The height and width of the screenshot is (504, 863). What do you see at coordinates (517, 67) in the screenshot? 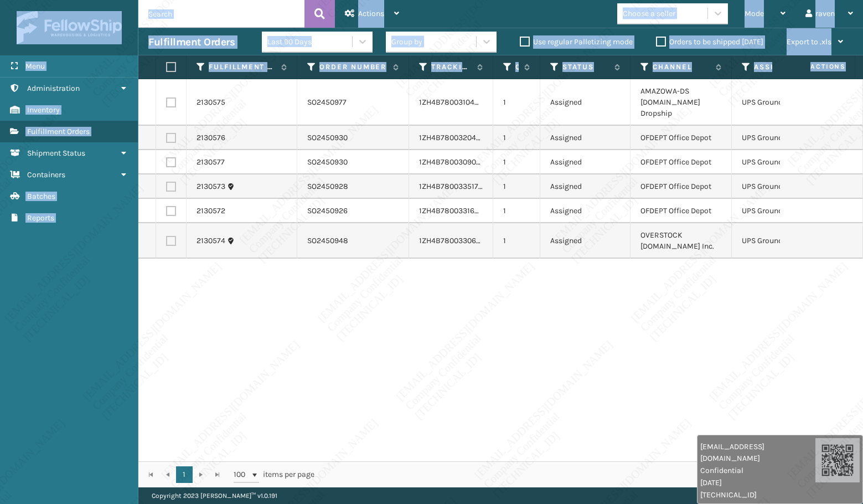
I see `label: Quantity` at bounding box center [517, 67].